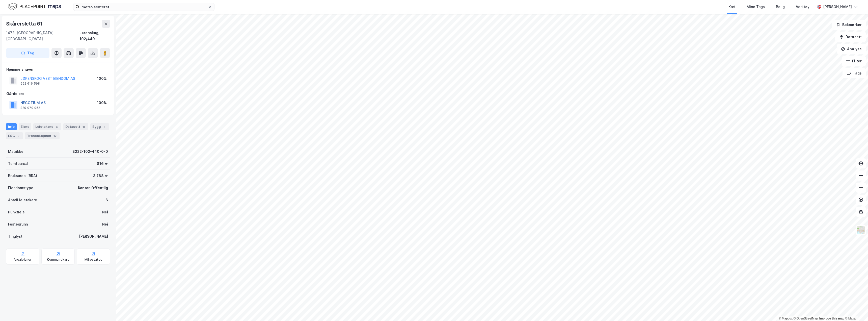 Image resolution: width=868 pixels, height=321 pixels. I want to click on div: Mine Tags, so click(756, 7).